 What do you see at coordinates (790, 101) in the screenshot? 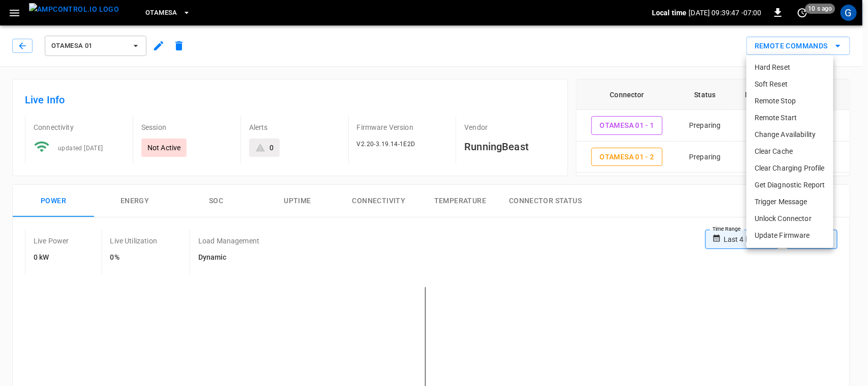
I see `li: Remote Stop` at bounding box center [790, 101].